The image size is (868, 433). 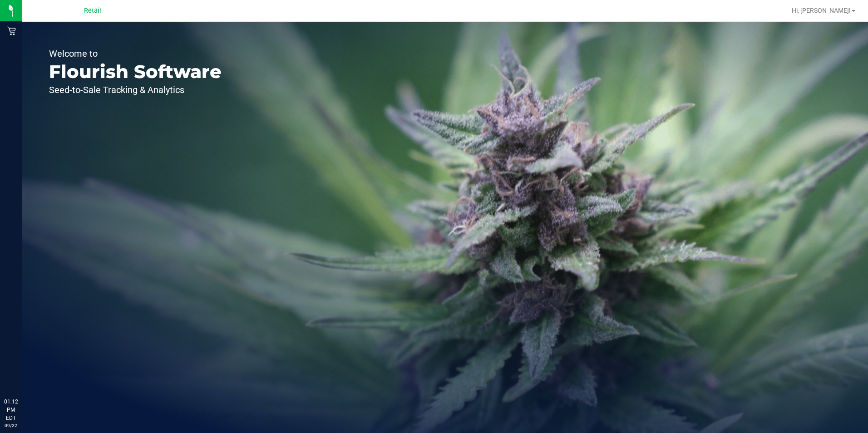 What do you see at coordinates (11, 425) in the screenshot?
I see `p: 09/22` at bounding box center [11, 425].